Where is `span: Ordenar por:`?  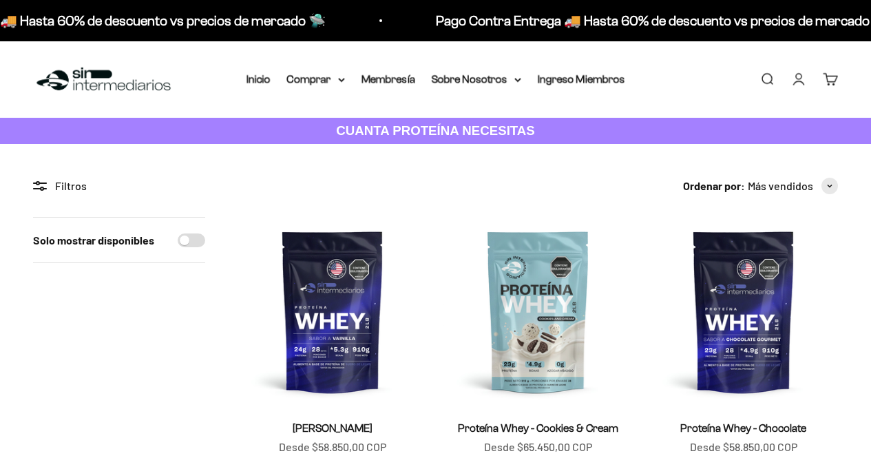 span: Ordenar por: is located at coordinates (714, 186).